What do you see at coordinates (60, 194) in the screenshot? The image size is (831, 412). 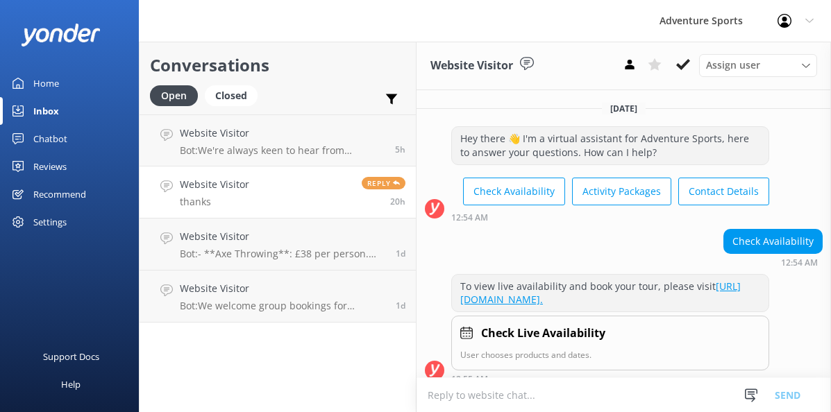 I see `div: Recommend` at bounding box center [60, 194].